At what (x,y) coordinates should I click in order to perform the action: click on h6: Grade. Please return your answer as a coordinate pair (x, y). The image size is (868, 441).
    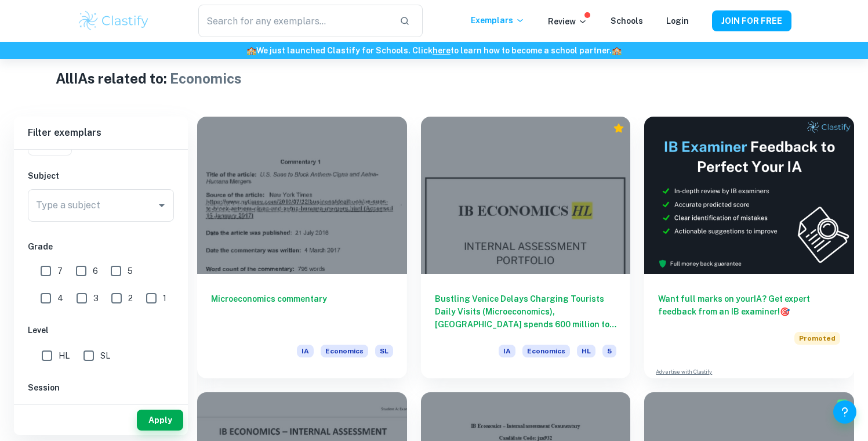
    Looking at the image, I should click on (101, 247).